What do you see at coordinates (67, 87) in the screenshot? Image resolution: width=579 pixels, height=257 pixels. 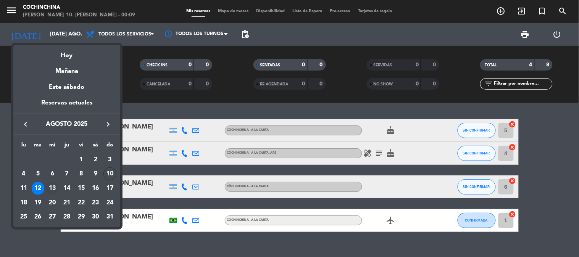 I see `div: Este sábado` at bounding box center [67, 87].